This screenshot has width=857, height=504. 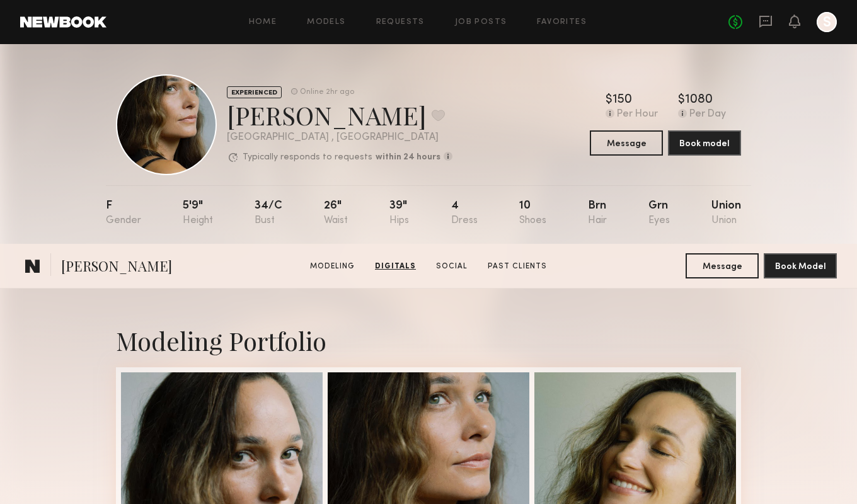 I want to click on div: 26", so click(x=336, y=213).